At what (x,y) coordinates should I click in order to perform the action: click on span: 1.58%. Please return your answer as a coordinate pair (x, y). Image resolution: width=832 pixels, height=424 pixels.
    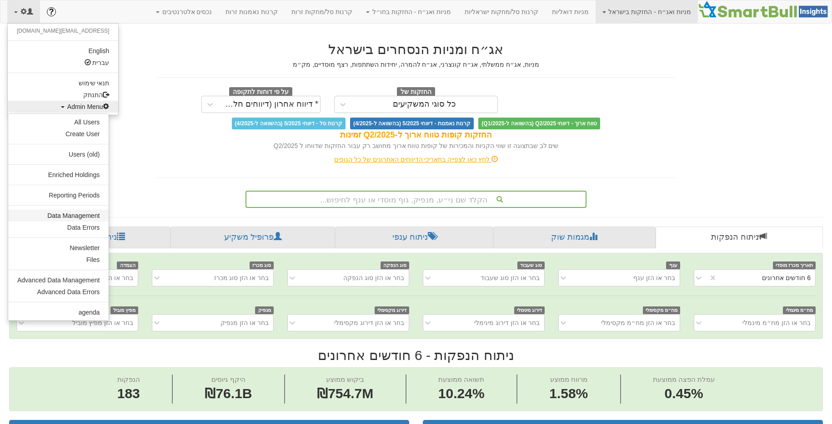
    Looking at the image, I should click on (568, 394).